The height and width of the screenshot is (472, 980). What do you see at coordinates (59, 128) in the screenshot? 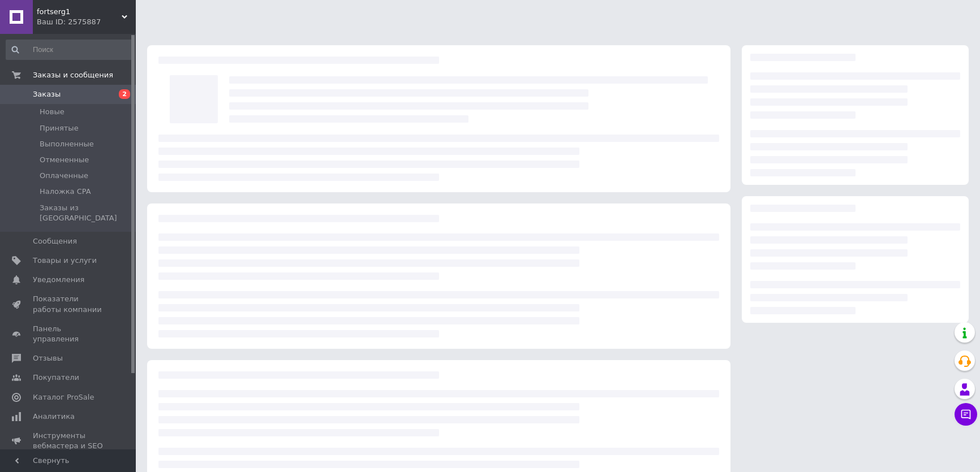
I see `span: Принятые` at bounding box center [59, 128].